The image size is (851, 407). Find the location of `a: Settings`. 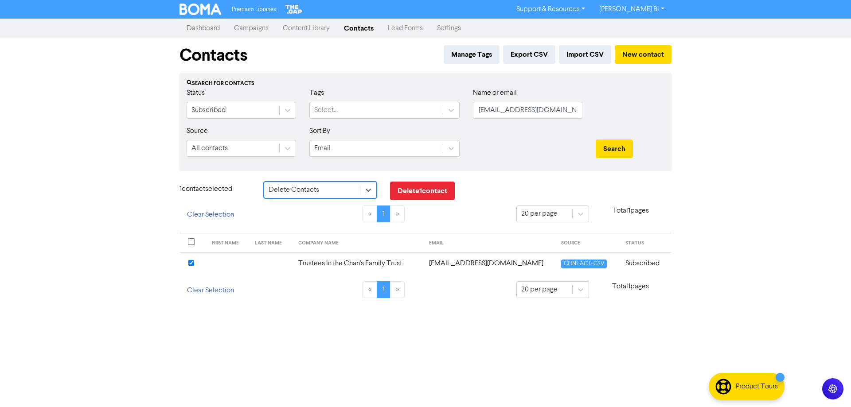

a: Settings is located at coordinates (449, 28).